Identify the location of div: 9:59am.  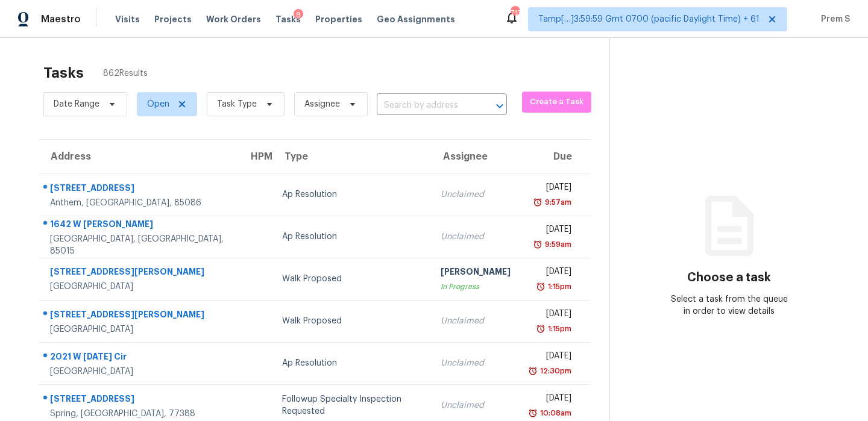
(557, 245).